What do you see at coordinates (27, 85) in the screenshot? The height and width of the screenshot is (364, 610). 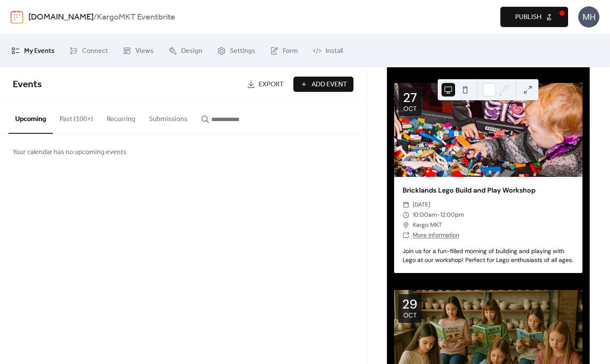 I see `span: Events` at bounding box center [27, 85].